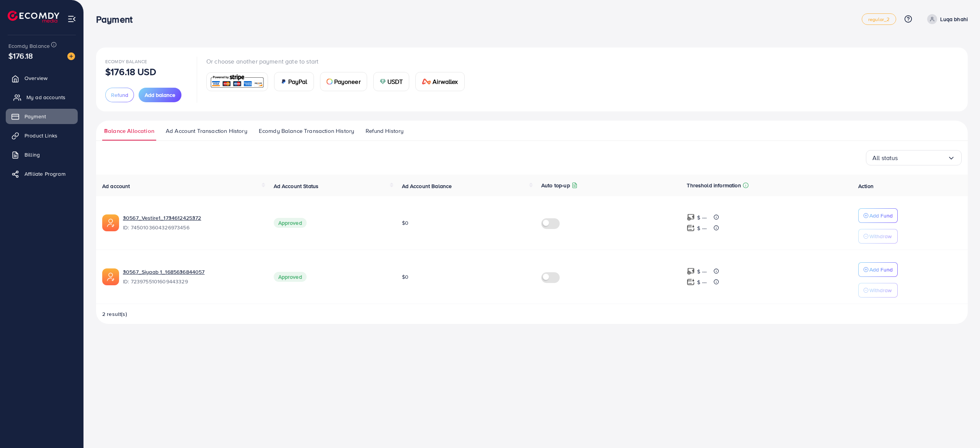 This screenshot has width=980, height=448. What do you see at coordinates (306, 131) in the screenshot?
I see `span: Ecomdy Balance Transaction History` at bounding box center [306, 131].